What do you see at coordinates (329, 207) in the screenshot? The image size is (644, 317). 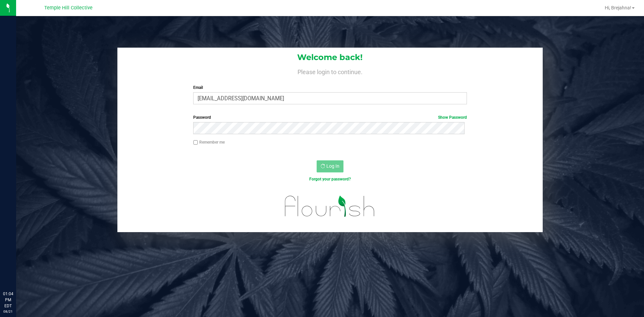 I see `img: flourish_logo.svg` at bounding box center [329, 207].